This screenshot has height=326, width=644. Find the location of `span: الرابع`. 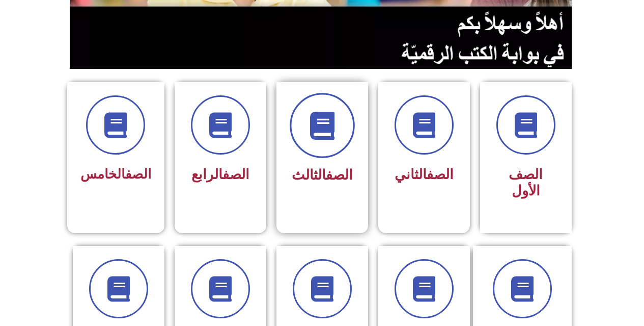

span: الرابع is located at coordinates (221, 174).